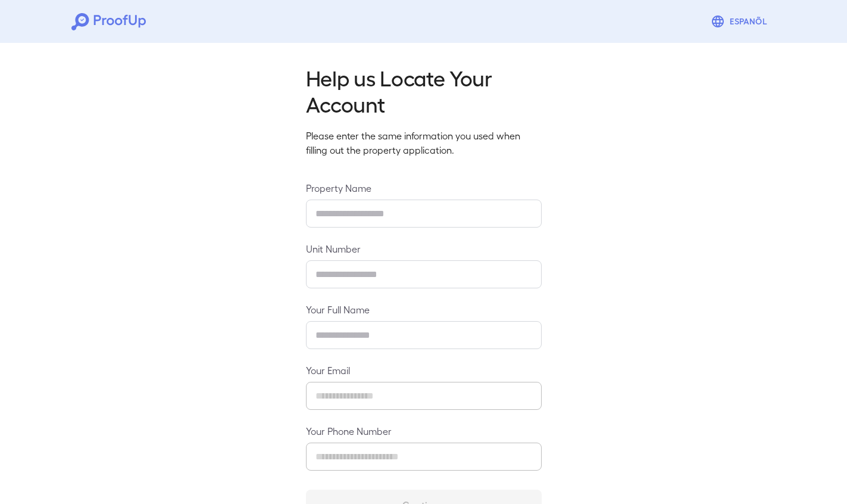  What do you see at coordinates (424, 143) in the screenshot?
I see `p: Please enter the same information you used when filling out the property application.` at bounding box center [424, 143].